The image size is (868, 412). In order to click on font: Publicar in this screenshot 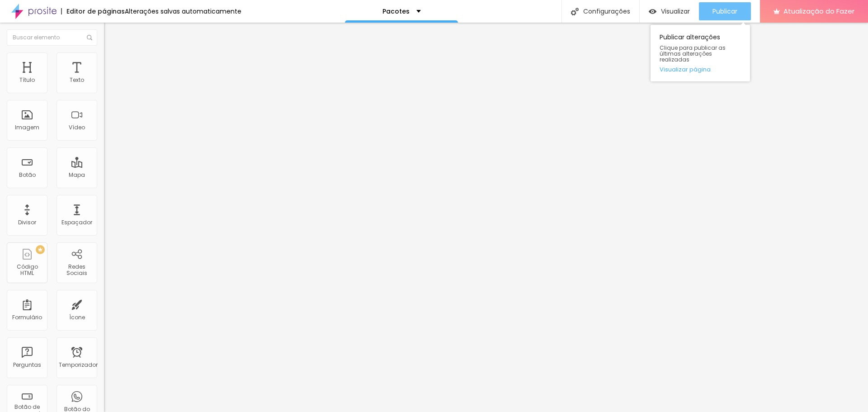, I will do `click(725, 11)`.